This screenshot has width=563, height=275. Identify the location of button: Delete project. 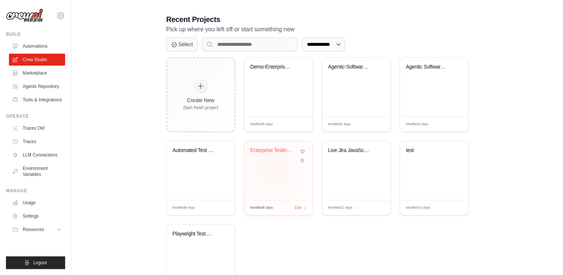
(303, 161).